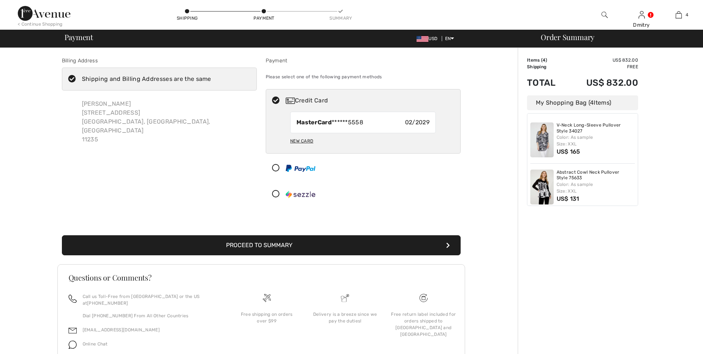  I want to click on a: V-Neck Long-Sleeve Pullover Style 34027, so click(596, 128).